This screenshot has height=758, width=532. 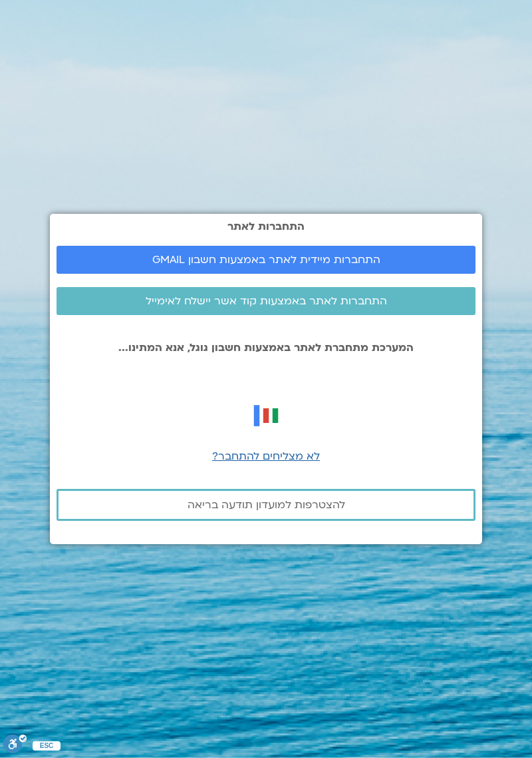 What do you see at coordinates (266, 301) in the screenshot?
I see `span: התחברות לאתר באמצעות קוד אשר יישלח לאימייל` at bounding box center [266, 301].